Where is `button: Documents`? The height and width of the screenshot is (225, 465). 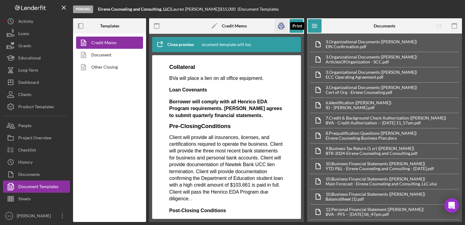
button: Documents is located at coordinates (37, 174).